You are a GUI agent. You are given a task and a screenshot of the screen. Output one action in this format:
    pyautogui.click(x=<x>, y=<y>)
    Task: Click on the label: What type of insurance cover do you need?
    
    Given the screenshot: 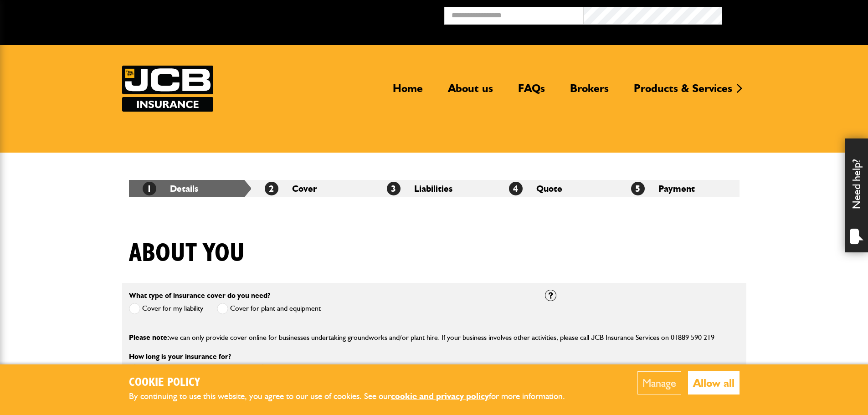 What is the action you would take?
    pyautogui.click(x=199, y=296)
    